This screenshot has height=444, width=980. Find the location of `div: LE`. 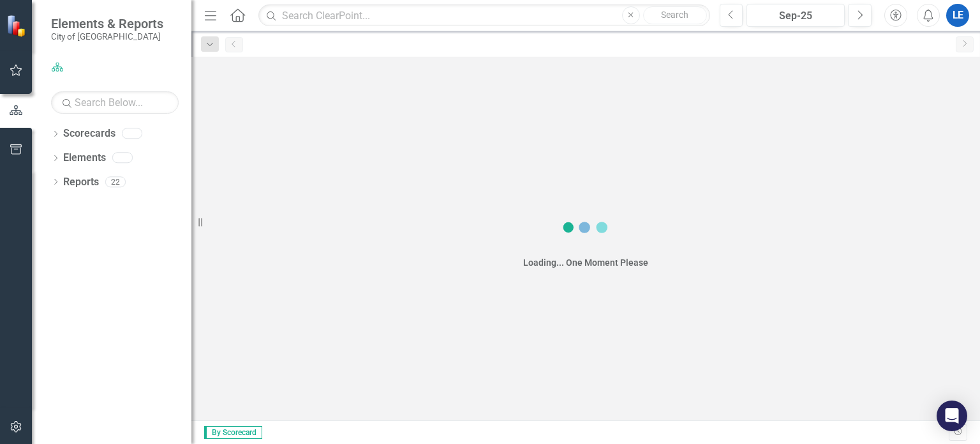

div: LE is located at coordinates (958, 16).